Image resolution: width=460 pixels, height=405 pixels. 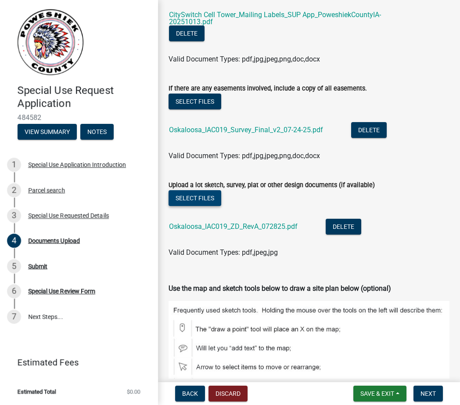 I want to click on div: 5, so click(x=14, y=266).